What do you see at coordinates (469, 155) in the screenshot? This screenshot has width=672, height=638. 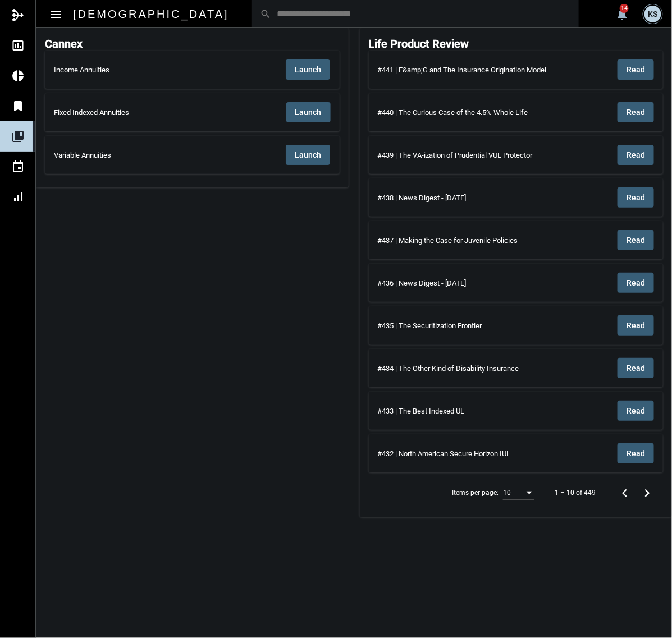 I see `div: #439 | The VA-ization of Prudential VUL Protector` at bounding box center [469, 155].